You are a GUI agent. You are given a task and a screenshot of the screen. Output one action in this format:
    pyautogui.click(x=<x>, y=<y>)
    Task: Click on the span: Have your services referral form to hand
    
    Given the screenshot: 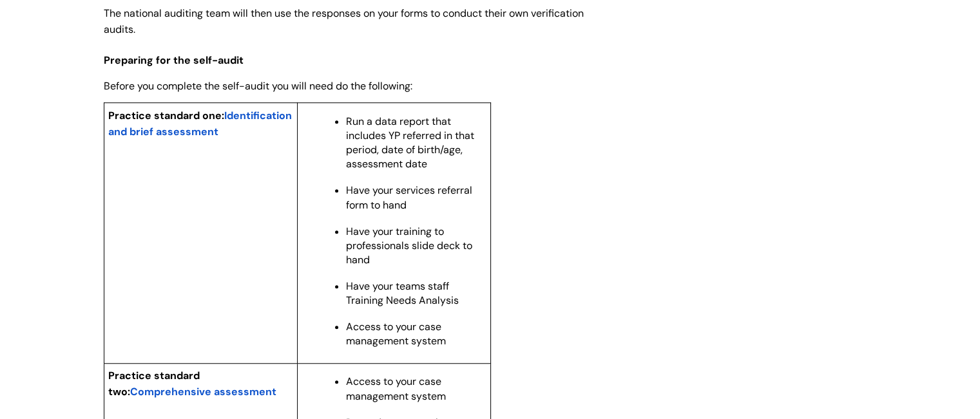 What is the action you would take?
    pyautogui.click(x=409, y=197)
    